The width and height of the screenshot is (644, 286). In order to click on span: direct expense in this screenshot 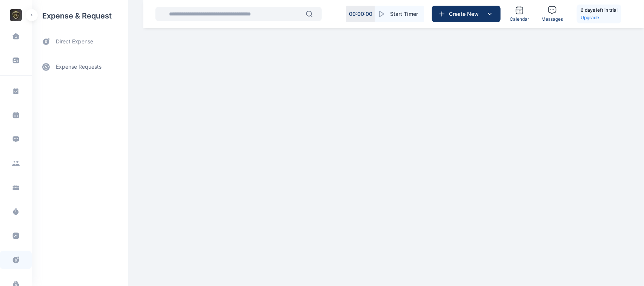, I will do `click(74, 41)`.